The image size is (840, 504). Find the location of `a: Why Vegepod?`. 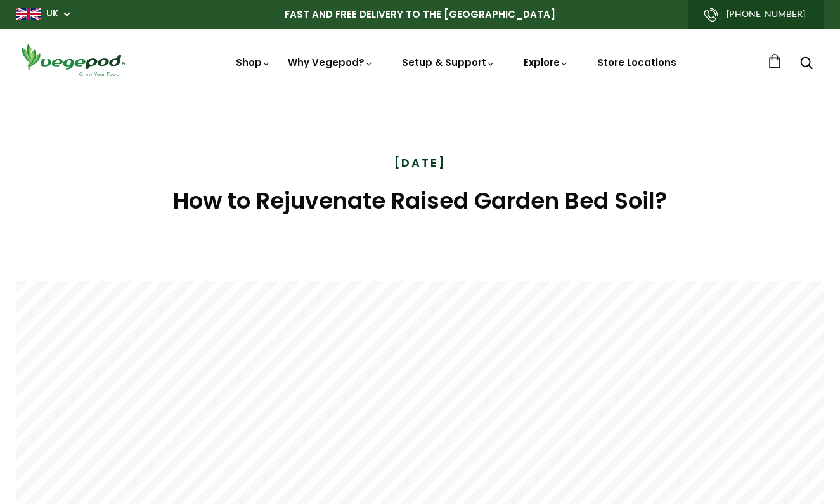

a: Why Vegepod? is located at coordinates (332, 62).